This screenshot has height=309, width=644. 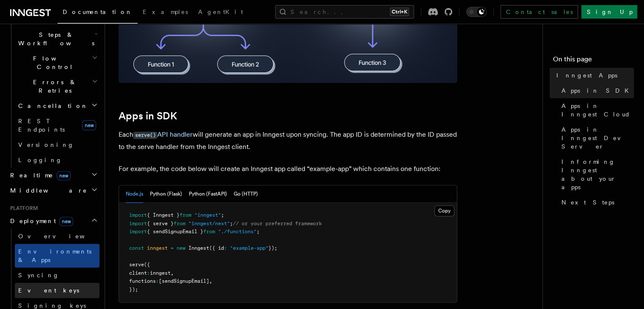 I want to click on a: Logging, so click(x=57, y=160).